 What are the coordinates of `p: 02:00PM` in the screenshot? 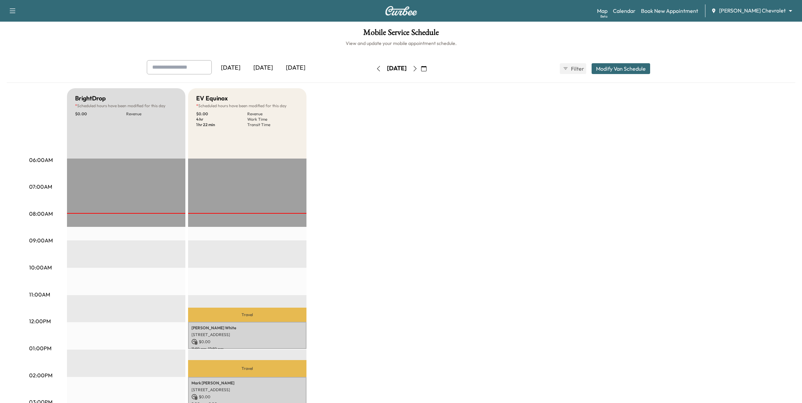 It's located at (41, 375).